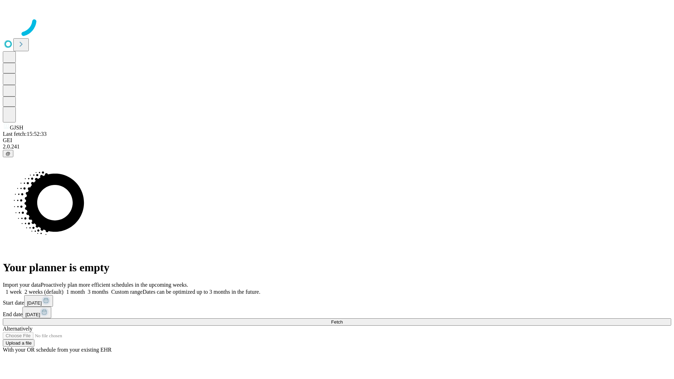  I want to click on span: Import your data, so click(22, 285).